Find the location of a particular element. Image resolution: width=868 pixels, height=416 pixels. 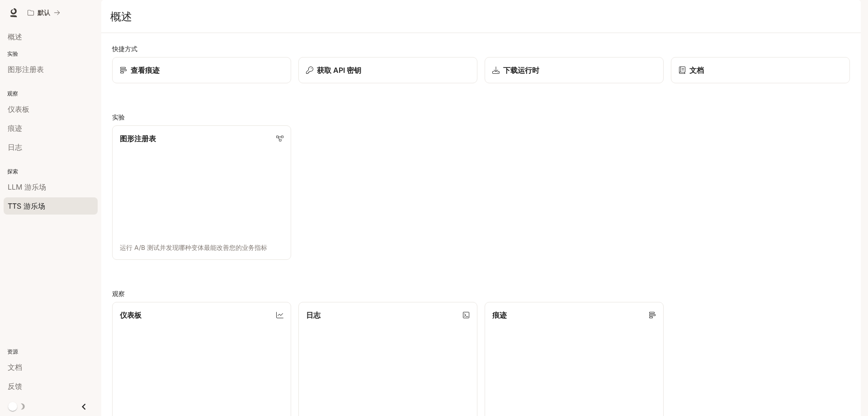

font: 图形注册表 is located at coordinates (138, 139).